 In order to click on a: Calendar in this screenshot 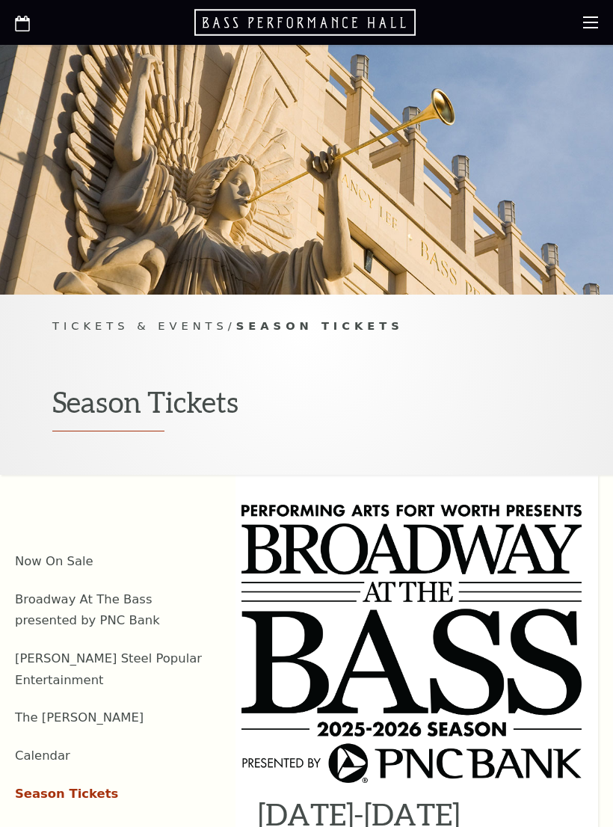, I will do `click(43, 755)`.